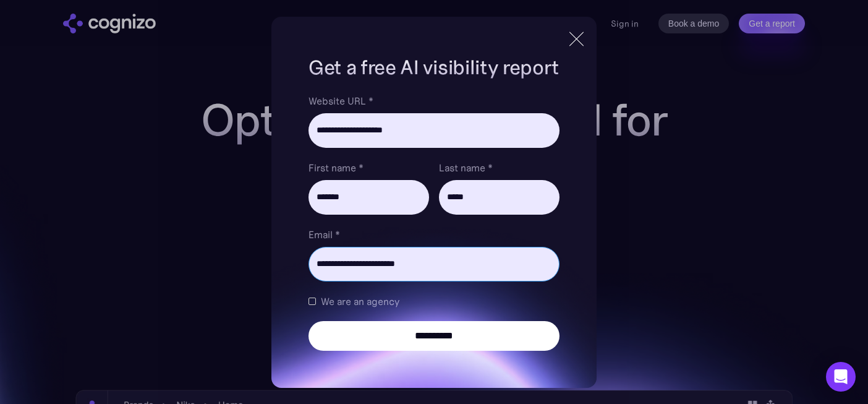  Describe the element at coordinates (841, 377) in the screenshot. I see `div: Open Intercom Messenger` at that location.